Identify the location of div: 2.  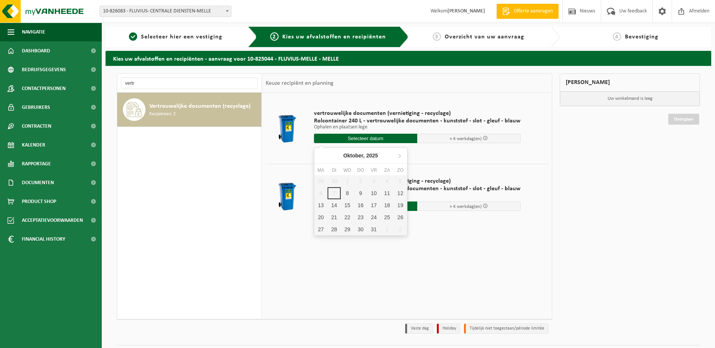
(400, 229).